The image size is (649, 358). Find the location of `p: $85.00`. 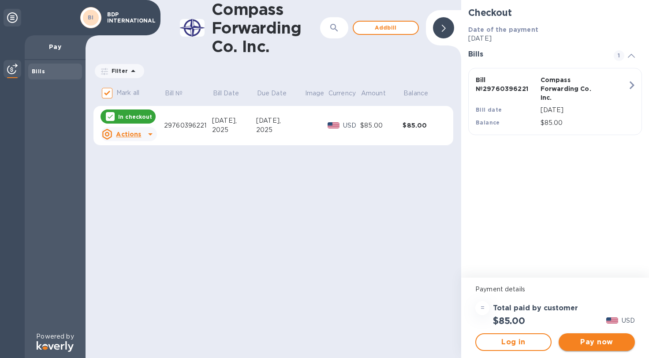

p: $85.00 is located at coordinates (584, 123).